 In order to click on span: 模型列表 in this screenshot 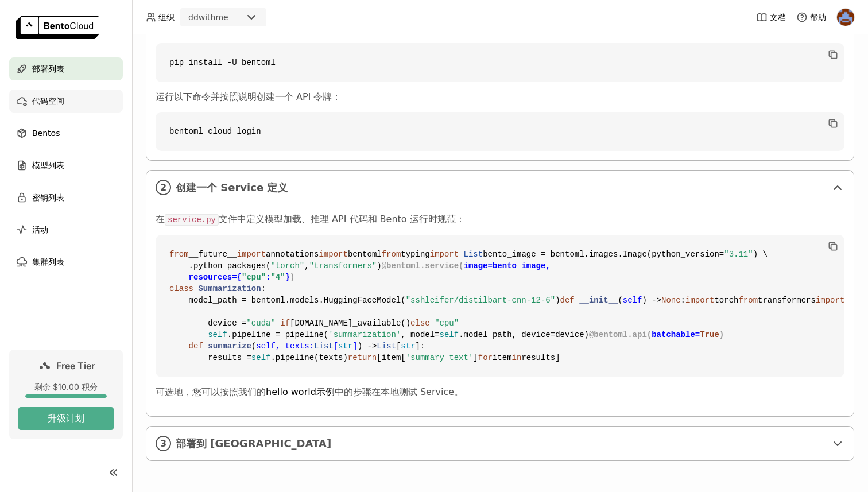, I will do `click(48, 165)`.